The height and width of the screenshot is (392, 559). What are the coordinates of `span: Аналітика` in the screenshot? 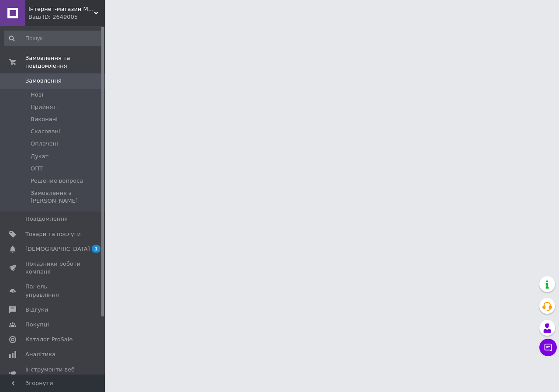 It's located at (40, 355).